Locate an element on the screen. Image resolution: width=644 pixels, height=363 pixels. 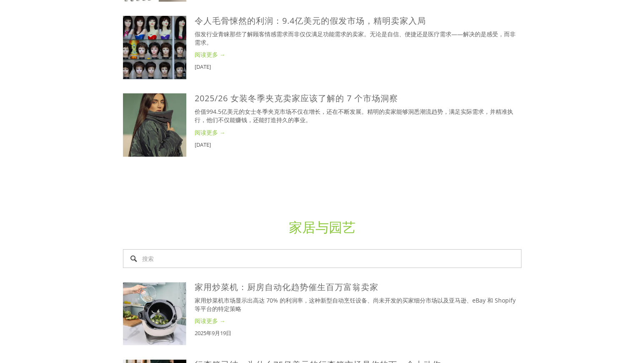
font: 2025年9月19日 is located at coordinates (213, 333).